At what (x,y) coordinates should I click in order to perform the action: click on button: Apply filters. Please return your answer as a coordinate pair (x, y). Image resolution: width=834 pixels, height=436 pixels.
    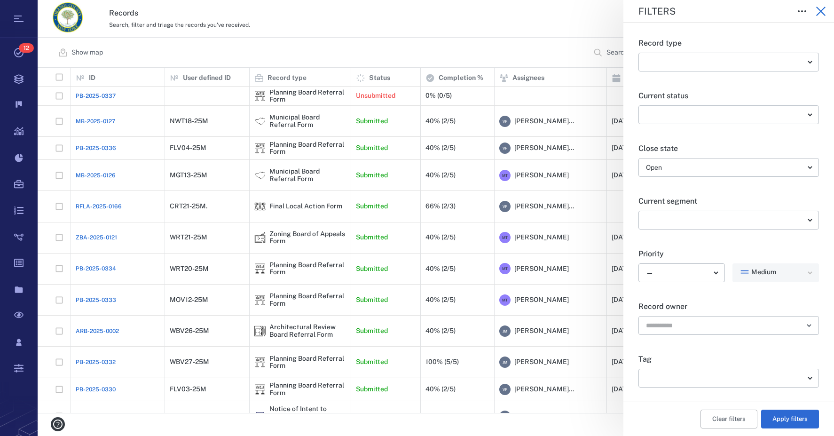
    Looking at the image, I should click on (789, 419).